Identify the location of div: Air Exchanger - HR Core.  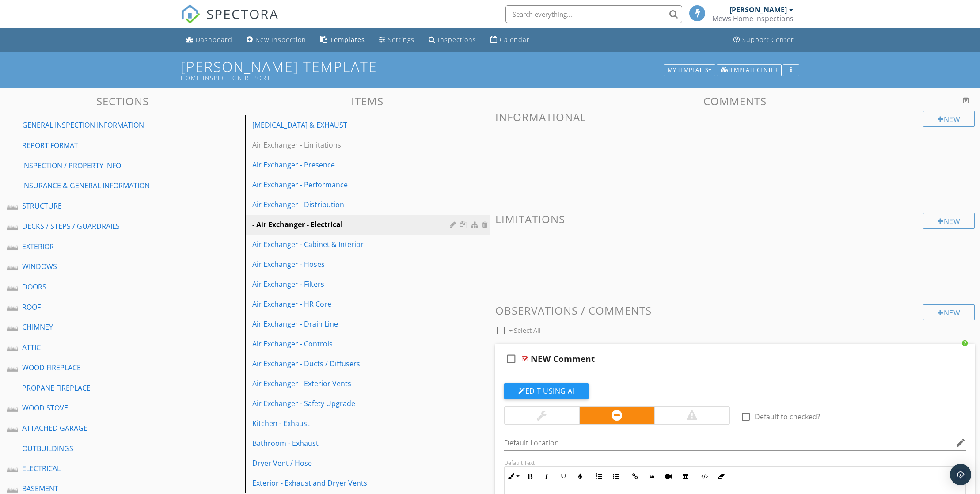
(353, 304).